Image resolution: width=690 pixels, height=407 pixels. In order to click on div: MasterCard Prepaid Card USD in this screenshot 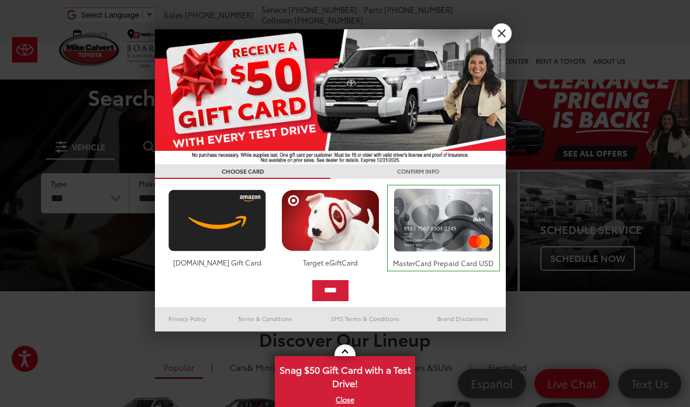, I will do `click(444, 263)`.